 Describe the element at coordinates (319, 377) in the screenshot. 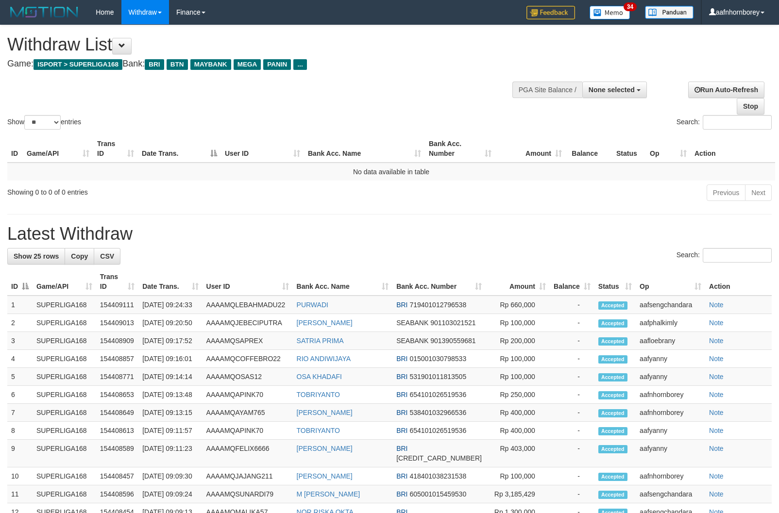

I see `a: OSA KHADAFI` at that location.